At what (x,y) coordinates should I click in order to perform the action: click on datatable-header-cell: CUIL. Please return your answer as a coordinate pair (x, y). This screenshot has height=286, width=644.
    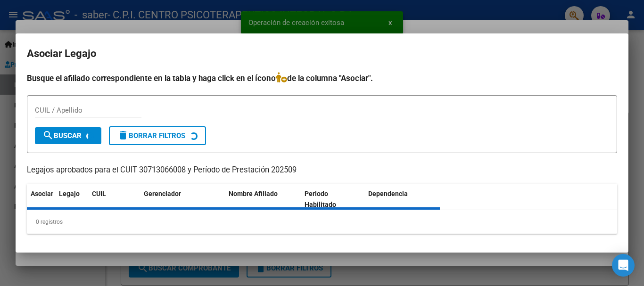
    Looking at the image, I should click on (114, 199).